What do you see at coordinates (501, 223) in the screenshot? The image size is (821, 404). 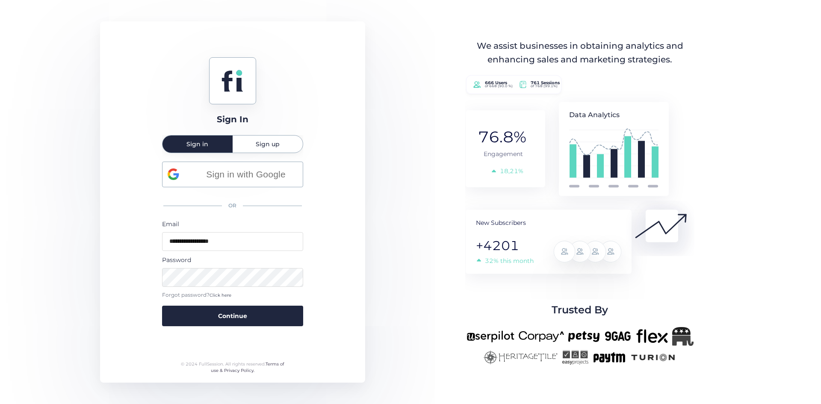 I see `tspan: New Subscribers` at bounding box center [501, 223].